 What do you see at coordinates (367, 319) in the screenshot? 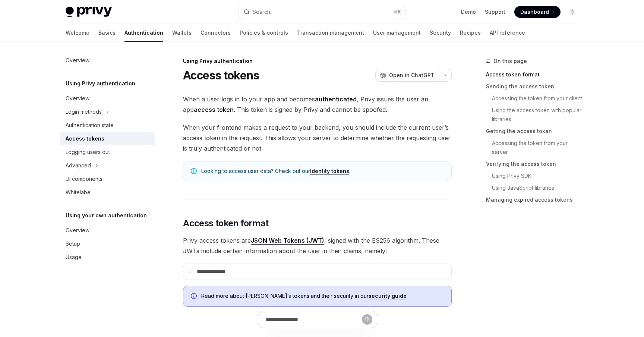
I see `button: Send message` at bounding box center [367, 319].